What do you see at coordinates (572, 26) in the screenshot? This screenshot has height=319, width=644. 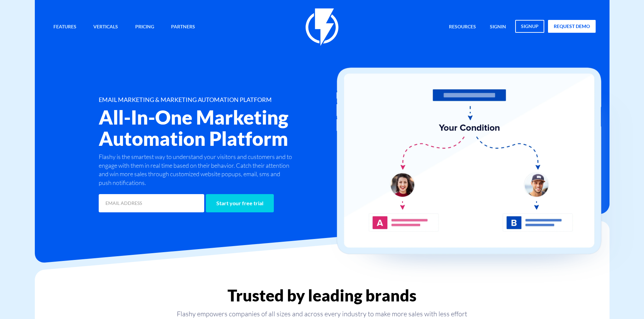 I see `a: request demo` at bounding box center [572, 26].